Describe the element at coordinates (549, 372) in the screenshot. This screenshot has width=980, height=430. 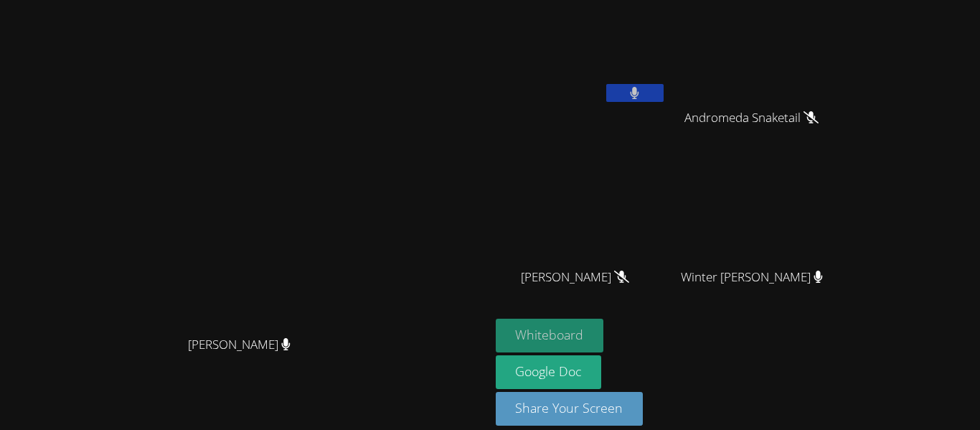
I see `a: Google Doc` at that location.